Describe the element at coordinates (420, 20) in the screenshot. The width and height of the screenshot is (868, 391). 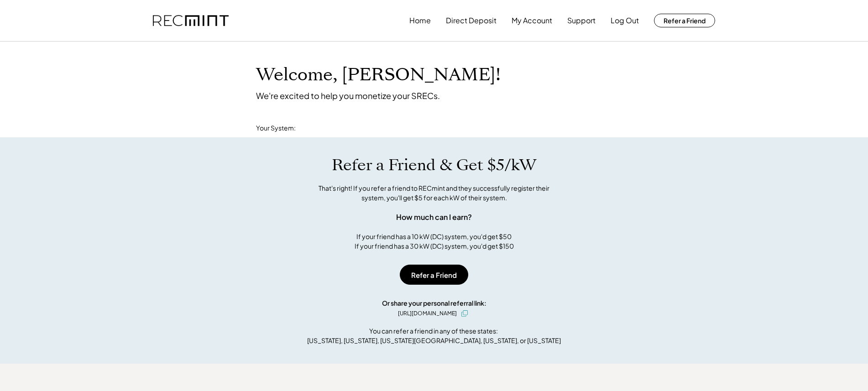
I see `button: Home` at that location.